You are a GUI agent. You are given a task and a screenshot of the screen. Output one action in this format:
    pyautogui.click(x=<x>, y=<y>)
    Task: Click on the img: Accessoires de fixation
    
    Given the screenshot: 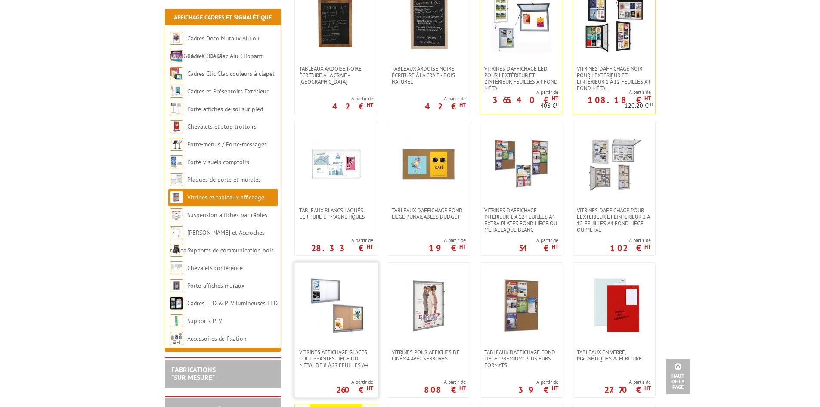 What is the action you would take?
    pyautogui.click(x=176, y=338)
    